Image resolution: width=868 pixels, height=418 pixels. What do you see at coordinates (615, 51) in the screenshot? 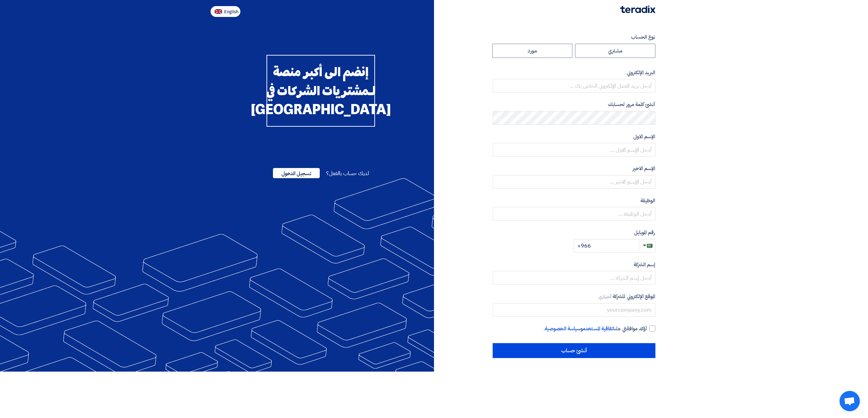
I see `label: مشتري` at bounding box center [615, 51].